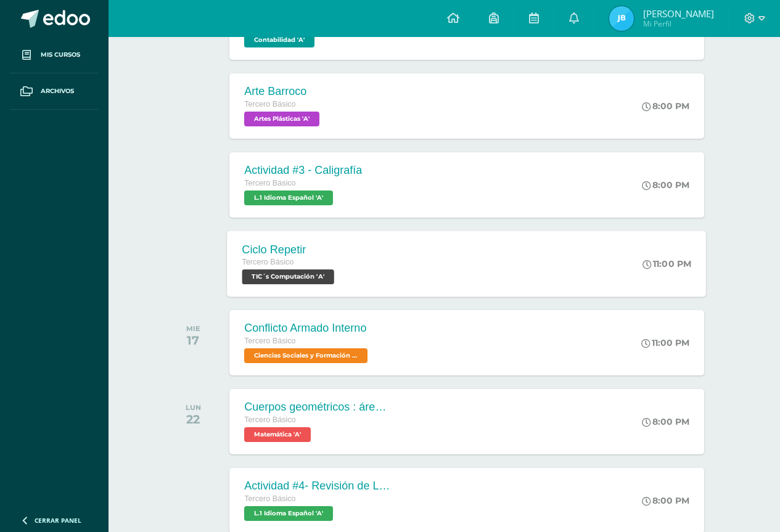 This screenshot has width=780, height=532. What do you see at coordinates (303, 170) in the screenshot?
I see `div: Actividad #3 - Caligrafía` at bounding box center [303, 170].